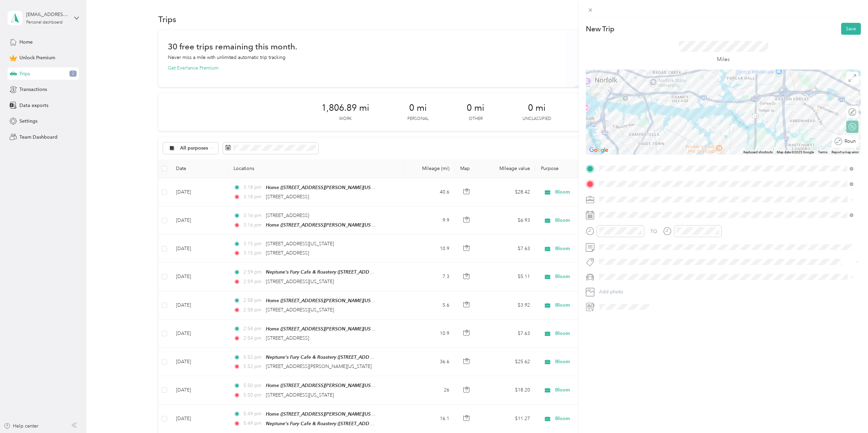 The image size is (868, 433). What do you see at coordinates (845, 152) in the screenshot?
I see `a: Report a map error` at bounding box center [845, 152].